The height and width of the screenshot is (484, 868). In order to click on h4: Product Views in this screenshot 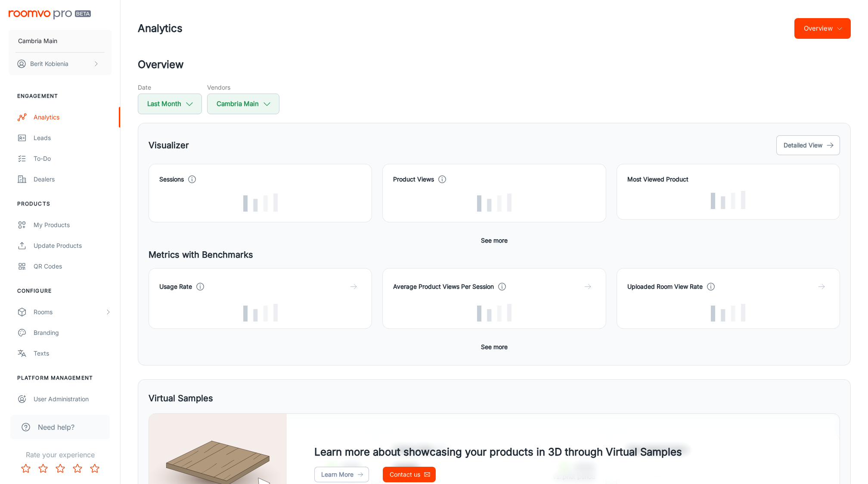, I will do `click(414, 179)`.